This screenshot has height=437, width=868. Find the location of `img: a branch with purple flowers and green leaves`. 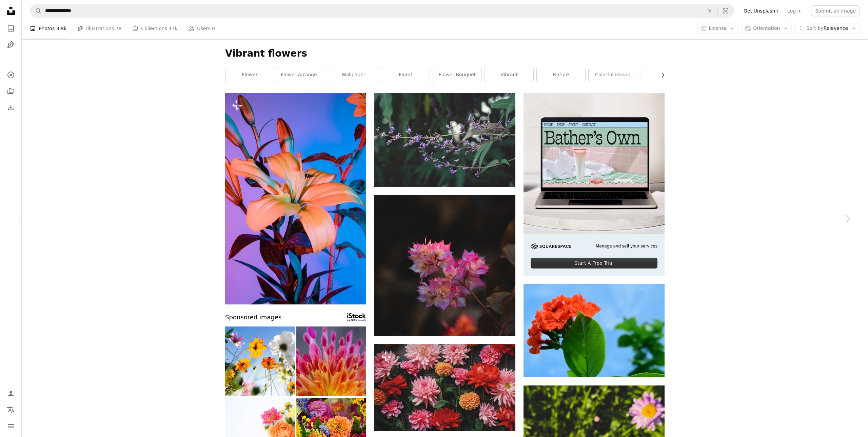

img: a branch with purple flowers and green leaves is located at coordinates (445, 140).